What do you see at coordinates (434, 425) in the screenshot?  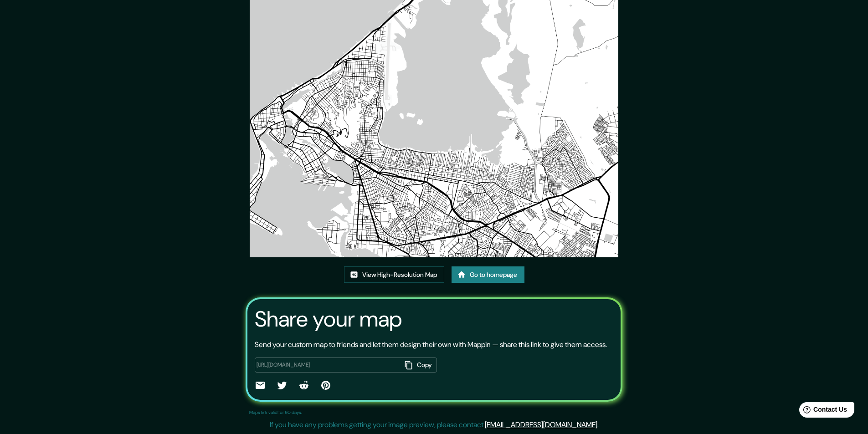 I see `p: If you have any problems getting your image preview, please contact .` at bounding box center [434, 425].